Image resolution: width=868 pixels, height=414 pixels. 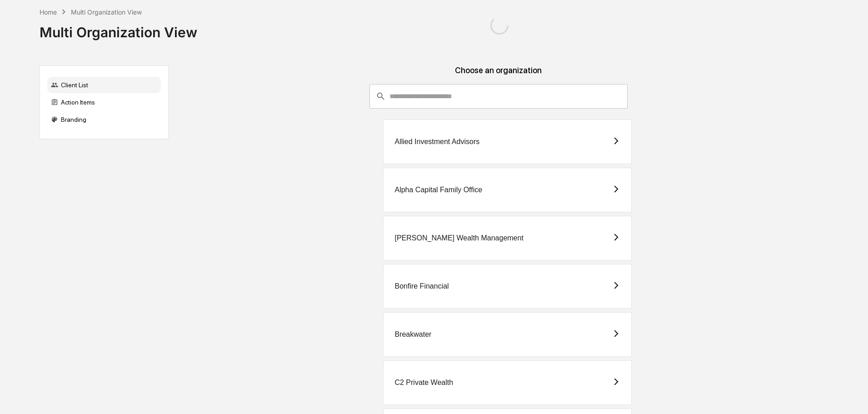 I want to click on div: Alpha Capital Family Office, so click(x=438, y=190).